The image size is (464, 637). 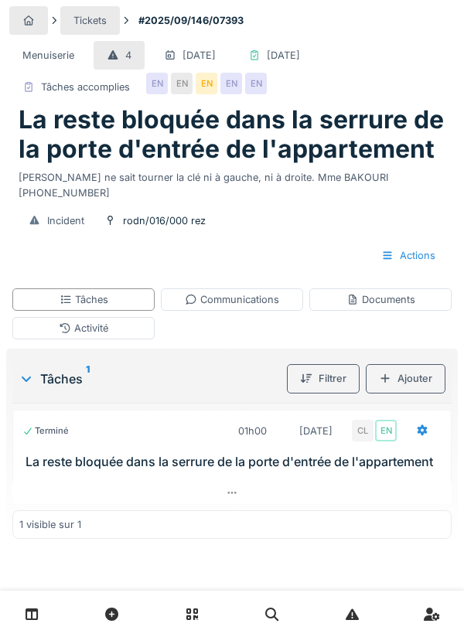 What do you see at coordinates (66, 220) in the screenshot?
I see `div: Incident` at bounding box center [66, 220].